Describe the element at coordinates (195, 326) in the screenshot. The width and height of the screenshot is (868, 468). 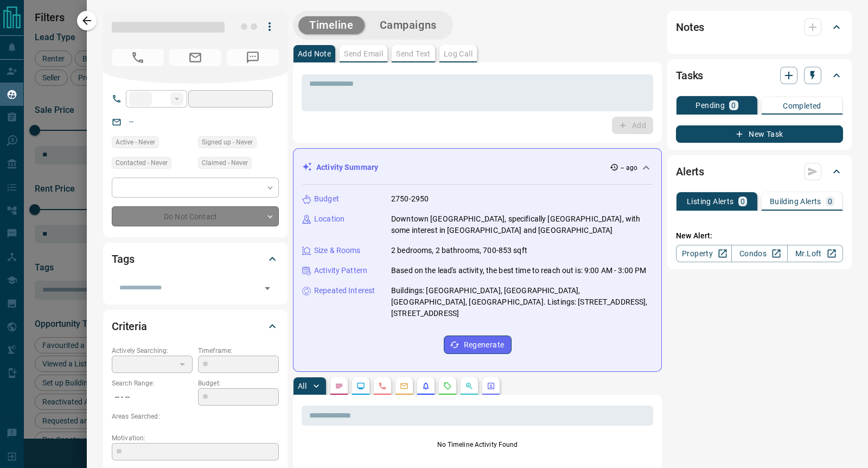
I see `div: Criteria` at that location.